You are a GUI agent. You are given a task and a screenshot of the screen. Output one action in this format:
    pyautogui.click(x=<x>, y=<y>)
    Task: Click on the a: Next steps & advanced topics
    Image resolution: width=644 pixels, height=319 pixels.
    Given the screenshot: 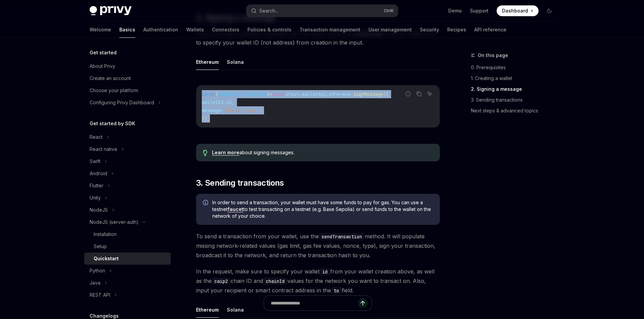 What is the action you would take?
    pyautogui.click(x=515, y=111)
    